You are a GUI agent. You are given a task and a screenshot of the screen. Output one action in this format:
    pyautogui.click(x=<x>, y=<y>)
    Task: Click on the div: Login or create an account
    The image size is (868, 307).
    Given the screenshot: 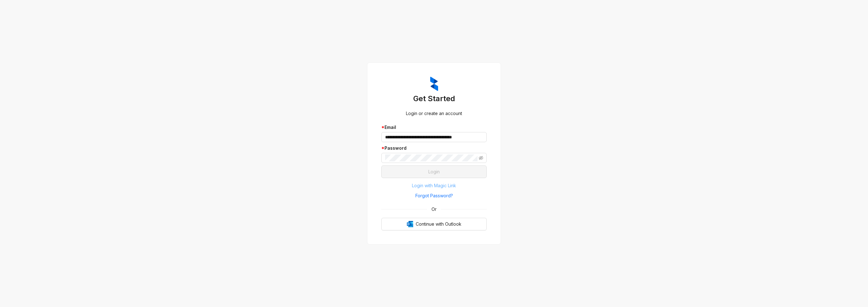 What is the action you would take?
    pyautogui.click(x=434, y=113)
    